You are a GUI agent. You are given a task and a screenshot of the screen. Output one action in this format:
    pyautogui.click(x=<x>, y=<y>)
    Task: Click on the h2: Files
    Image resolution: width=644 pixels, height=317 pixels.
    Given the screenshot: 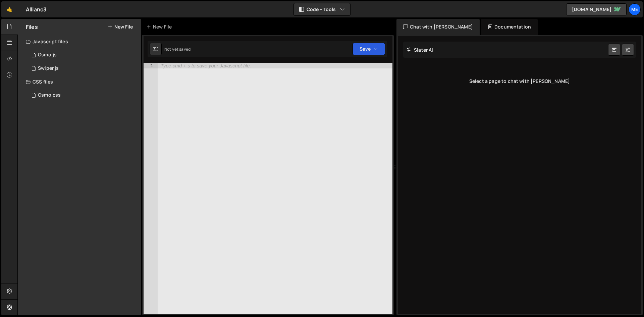 What is the action you would take?
    pyautogui.click(x=32, y=27)
    